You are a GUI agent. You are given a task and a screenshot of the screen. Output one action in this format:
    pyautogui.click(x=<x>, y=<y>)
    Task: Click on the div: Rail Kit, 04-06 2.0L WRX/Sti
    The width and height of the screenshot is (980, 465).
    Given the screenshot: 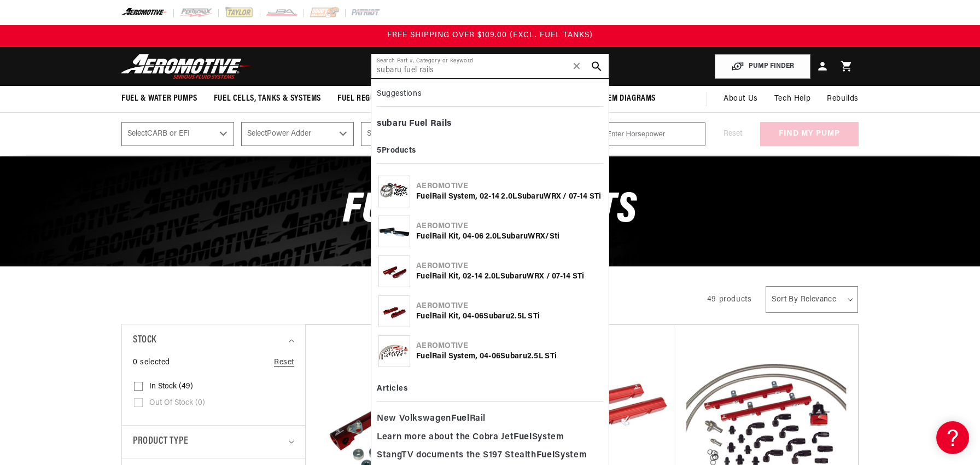 What is the action you would take?
    pyautogui.click(x=508, y=237)
    